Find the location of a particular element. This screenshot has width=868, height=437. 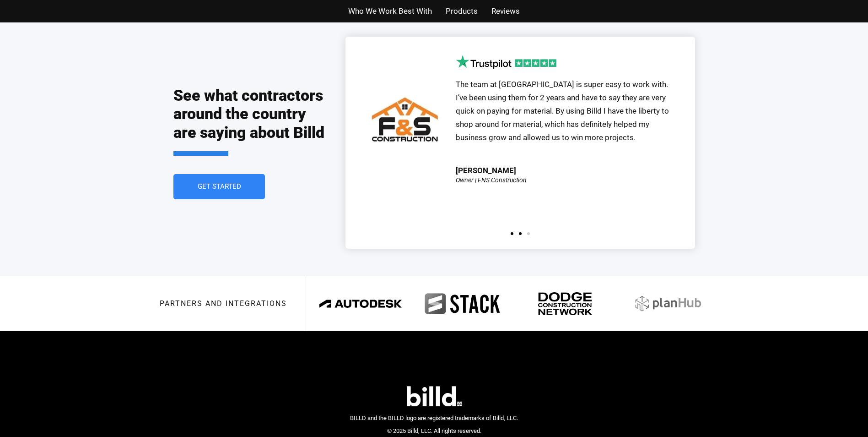

h3: Partners and integrations is located at coordinates (223, 303).